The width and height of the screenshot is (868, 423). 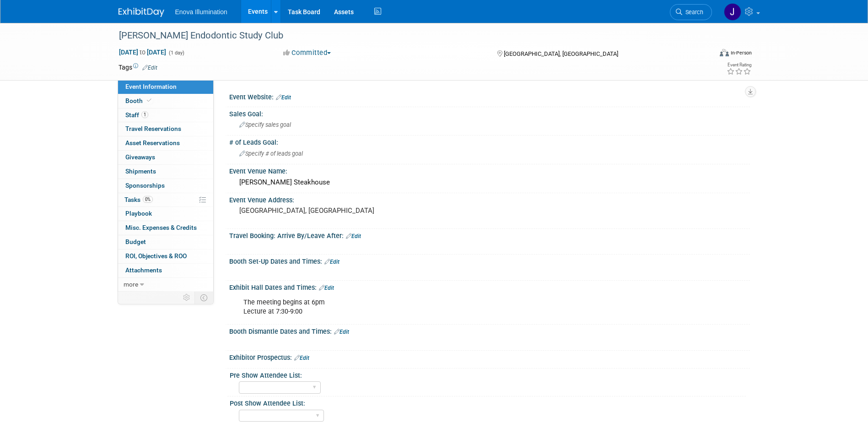 I want to click on span: Playbook, so click(x=139, y=213).